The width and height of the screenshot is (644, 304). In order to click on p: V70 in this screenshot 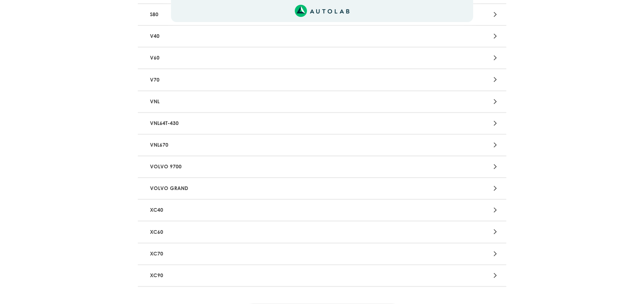, I will do `click(262, 80)`.